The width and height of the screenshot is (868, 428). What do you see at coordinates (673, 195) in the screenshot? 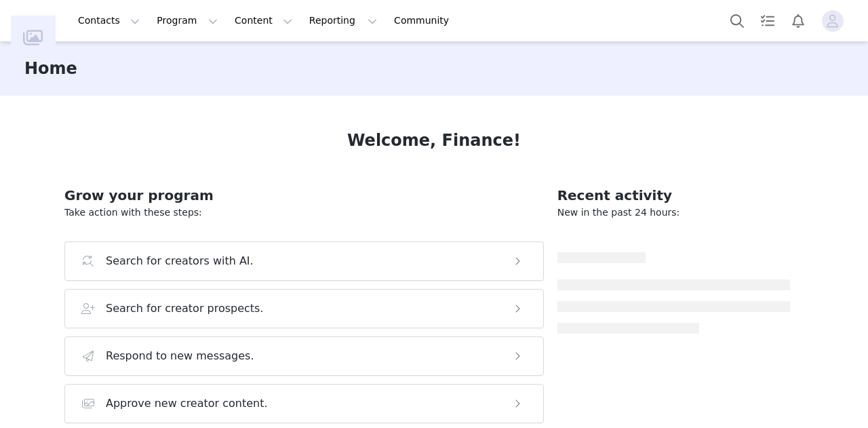
I see `h2: Recent activity` at bounding box center [673, 195].